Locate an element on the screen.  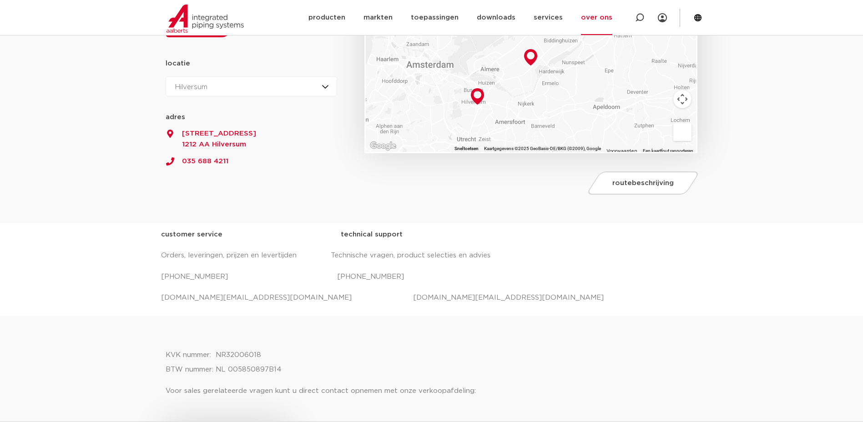
a: routebeschrijving is located at coordinates (643, 183).